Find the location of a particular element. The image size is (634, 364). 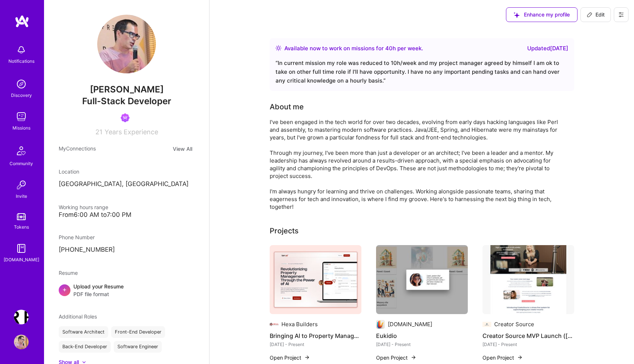

button: Edit is located at coordinates (596, 15).